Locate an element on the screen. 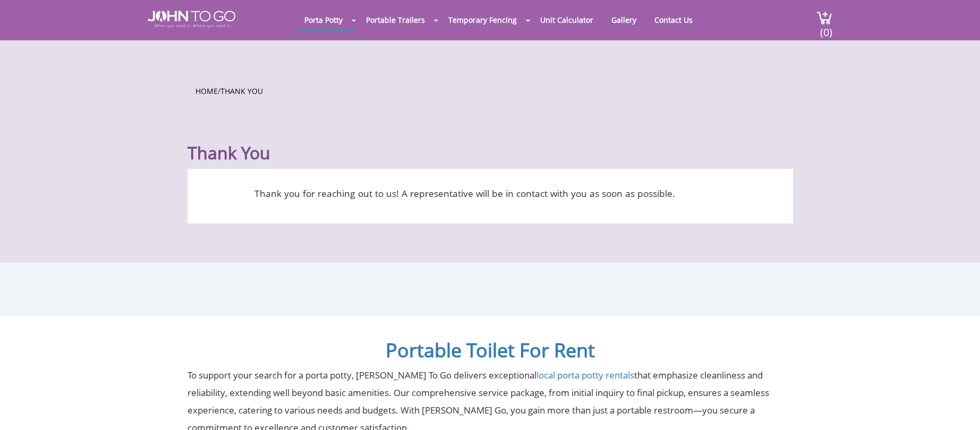 This screenshot has width=980, height=430. a: local porta potty rentals is located at coordinates (585, 375).